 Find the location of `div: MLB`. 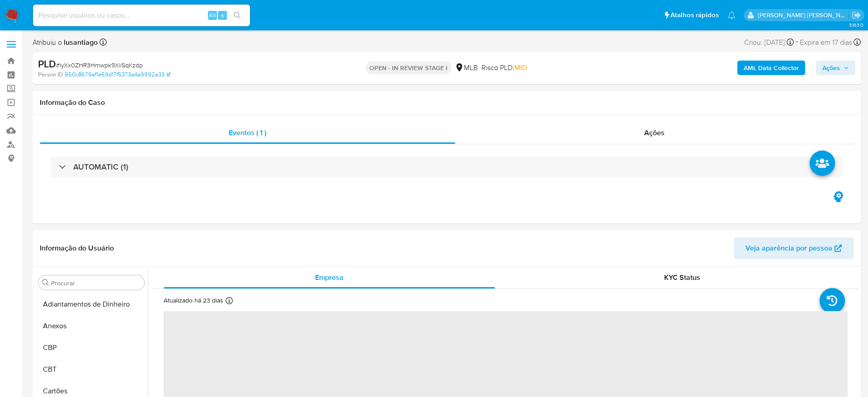

div: MLB is located at coordinates (466, 68).